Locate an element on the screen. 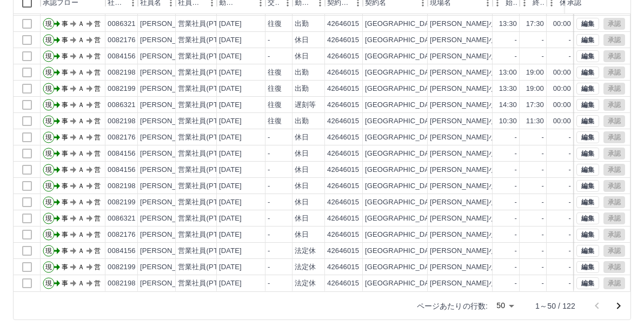 The height and width of the screenshot is (333, 644). div: 遅刻等 is located at coordinates (305, 105).